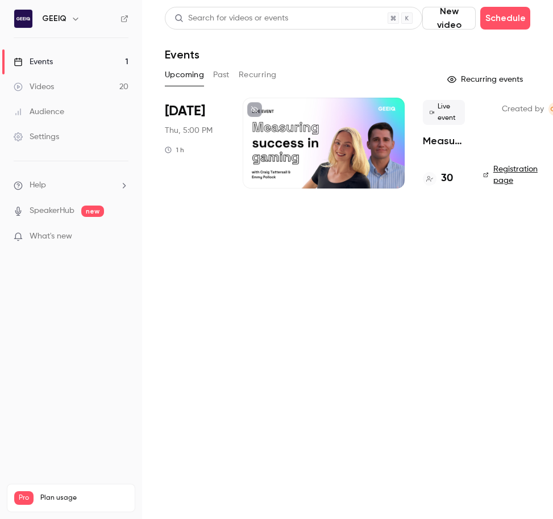 This screenshot has height=519, width=553. I want to click on span: Help, so click(37, 185).